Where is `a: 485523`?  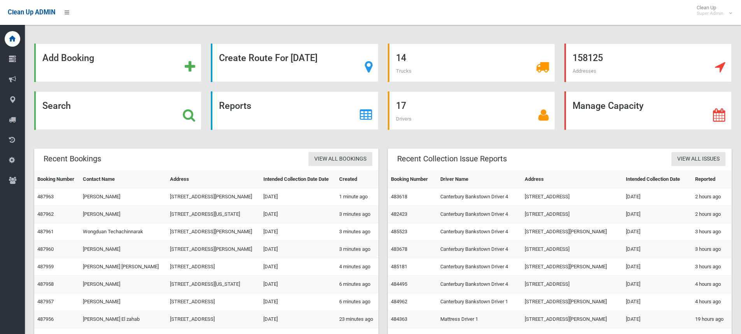
a: 485523 is located at coordinates (399, 231).